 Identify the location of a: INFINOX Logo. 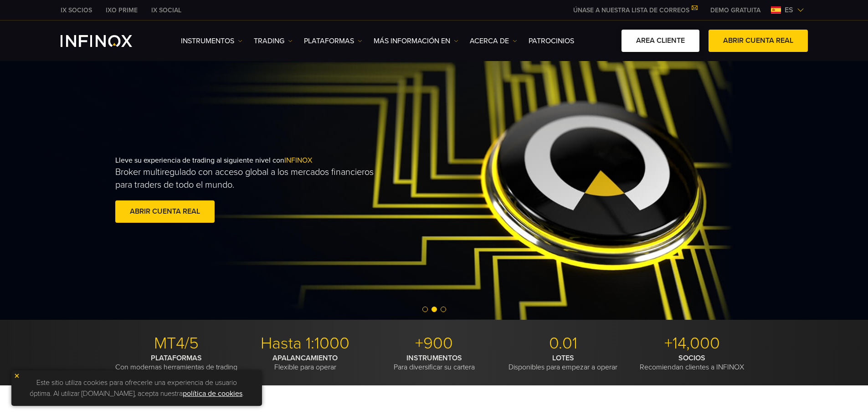
(107, 41).